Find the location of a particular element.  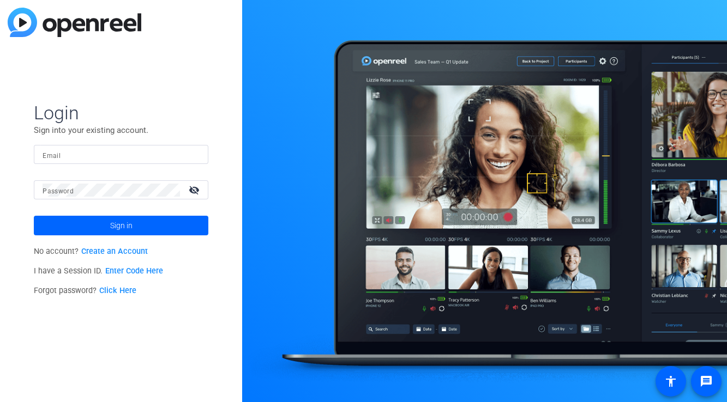

span: I have a Session ID. is located at coordinates (98, 271).